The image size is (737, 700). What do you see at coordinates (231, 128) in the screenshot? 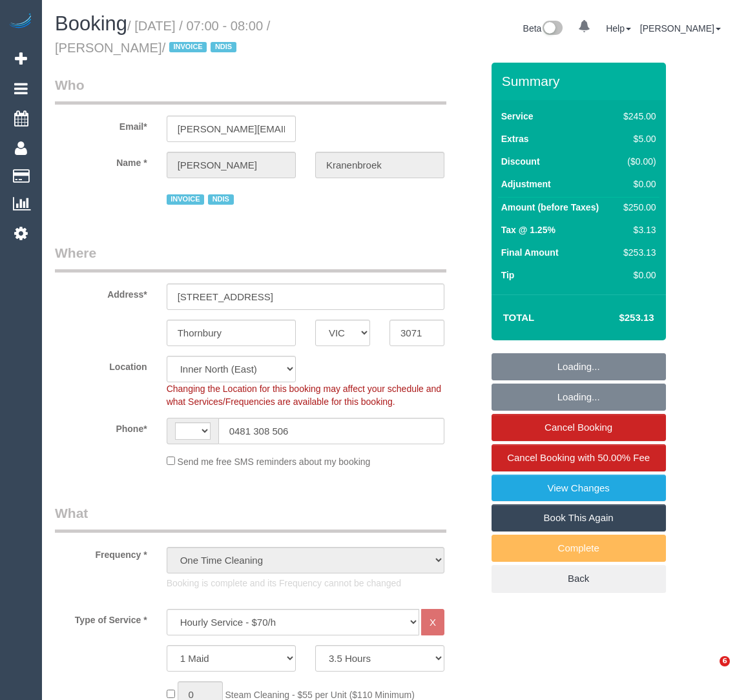
I see `input: Email*` at bounding box center [231, 128].